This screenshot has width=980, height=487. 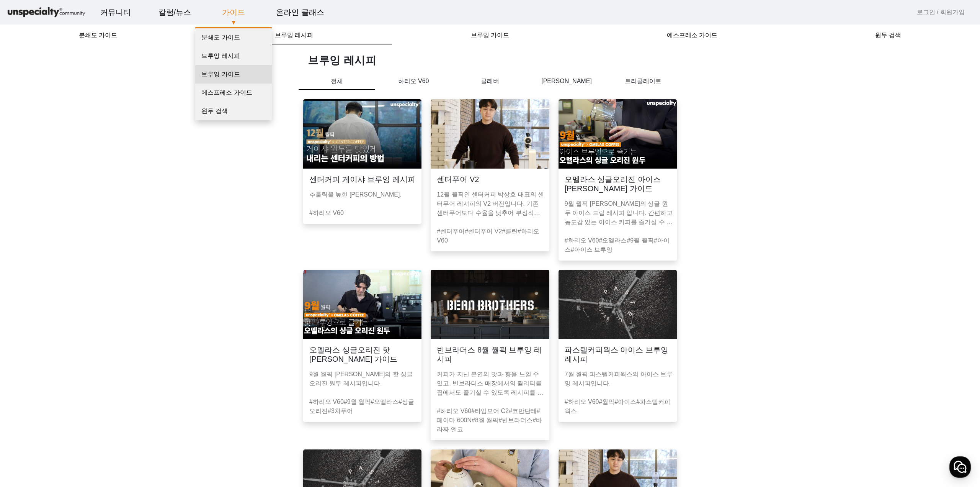 What do you see at coordinates (509, 231) in the screenshot?
I see `a: #클린` at bounding box center [509, 231].